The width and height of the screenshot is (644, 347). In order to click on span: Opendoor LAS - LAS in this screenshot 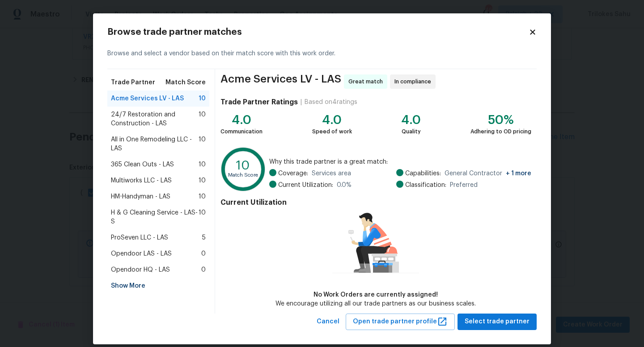, I will do `click(141, 254)`.